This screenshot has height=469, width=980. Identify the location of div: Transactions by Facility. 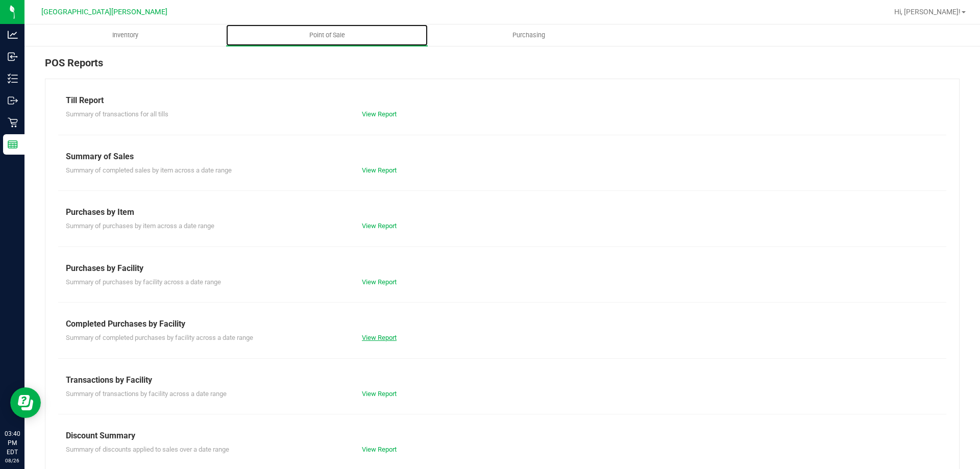
(502, 380).